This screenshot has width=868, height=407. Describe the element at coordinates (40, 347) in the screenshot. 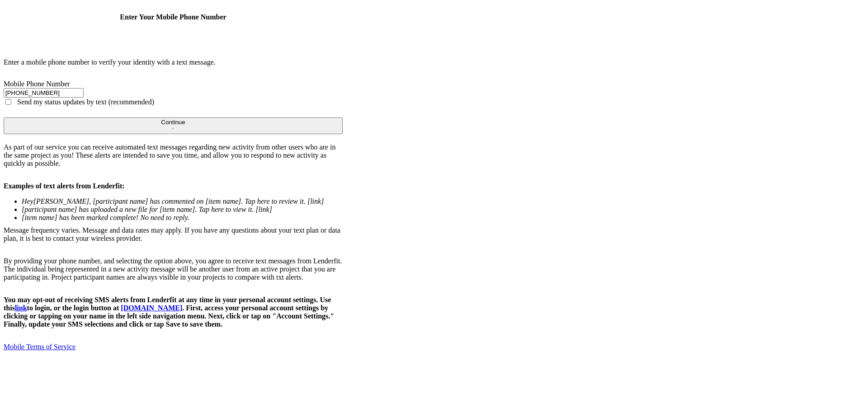

I see `a: Mobile Terms of Service` at that location.